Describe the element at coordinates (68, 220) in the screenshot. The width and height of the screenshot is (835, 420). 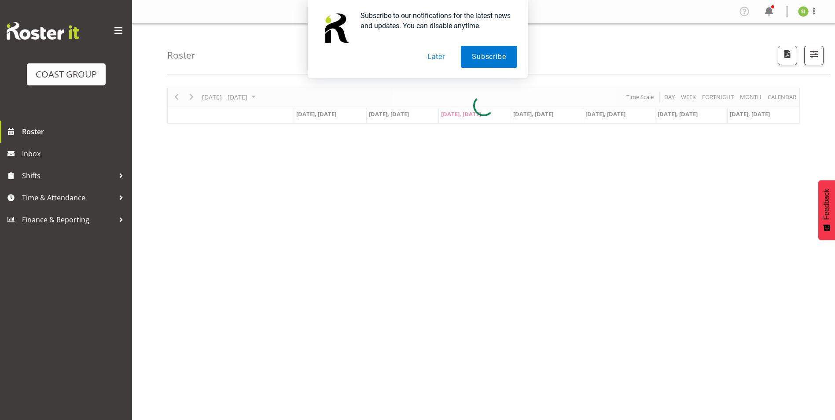
I see `span: Finance & Reporting` at that location.